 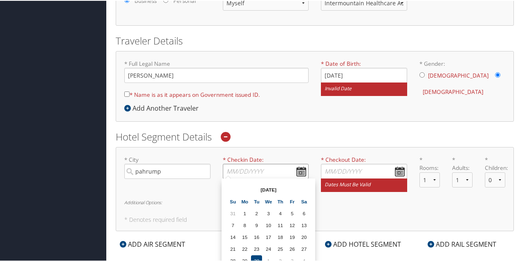 What do you see at coordinates (256, 213) in the screenshot?
I see `td: 2` at bounding box center [256, 213].